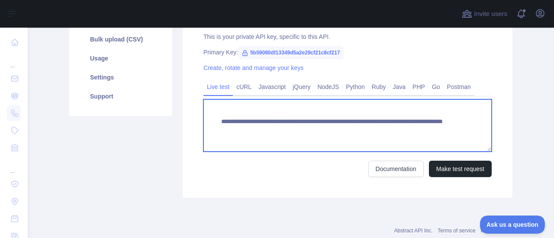  Describe the element at coordinates (399, 87) in the screenshot. I see `a: Java` at that location.